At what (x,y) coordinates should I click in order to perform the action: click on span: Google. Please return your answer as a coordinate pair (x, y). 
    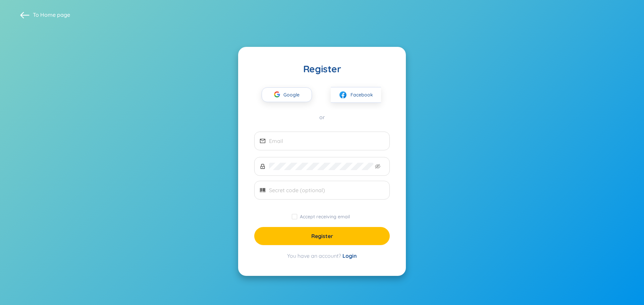
    Looking at the image, I should click on (293, 94).